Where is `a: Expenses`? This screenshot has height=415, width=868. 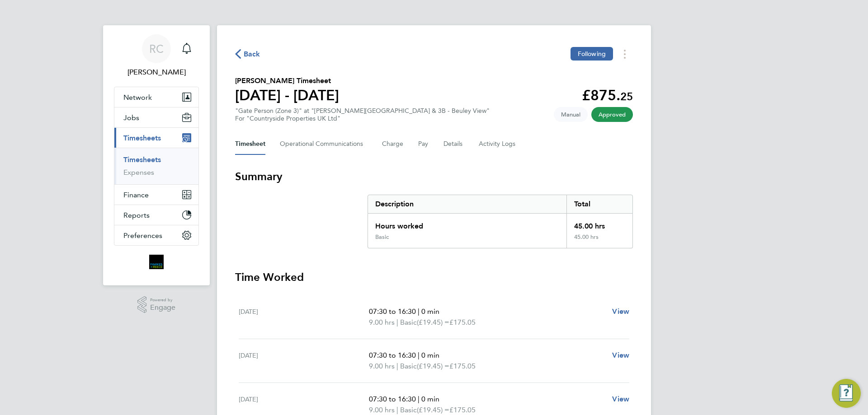 a: Expenses is located at coordinates (139, 172).